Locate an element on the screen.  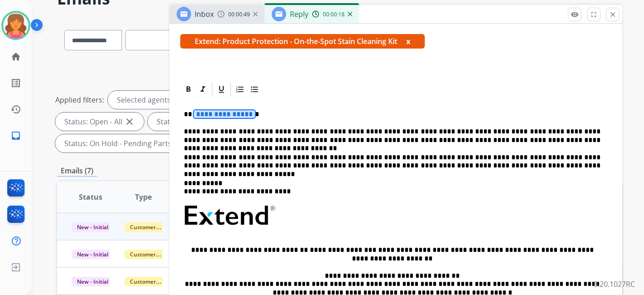
mat-icon: home is located at coordinates (16, 57).